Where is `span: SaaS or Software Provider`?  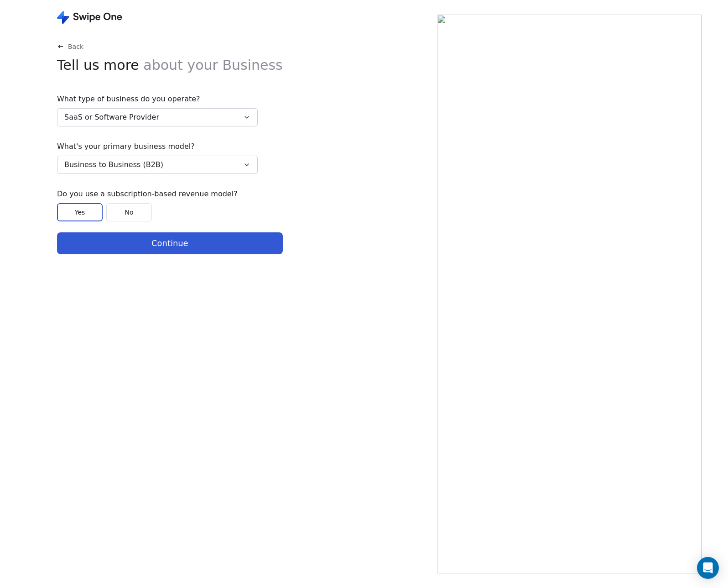
span: SaaS or Software Provider is located at coordinates (112, 117).